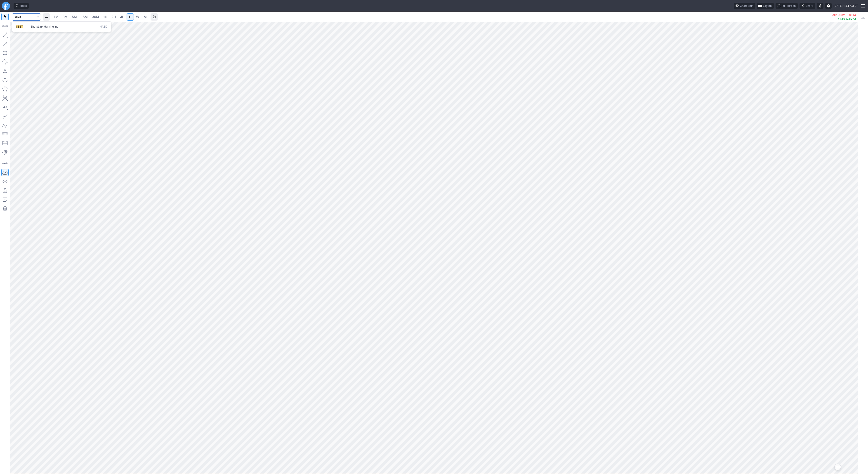 Image resolution: width=868 pixels, height=474 pixels. What do you see at coordinates (95, 17) in the screenshot?
I see `a: 30M` at bounding box center [95, 17].